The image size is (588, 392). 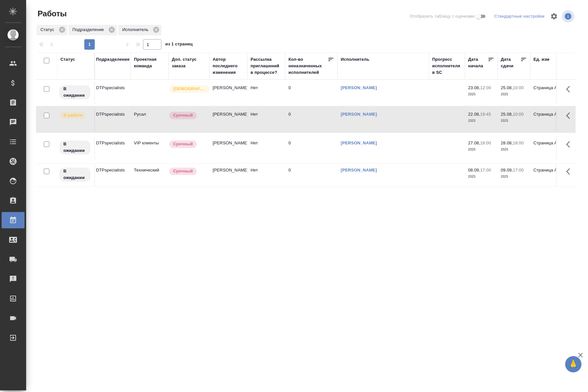 I want to click on div: Исполнитель выполняет работу, so click(x=75, y=115).